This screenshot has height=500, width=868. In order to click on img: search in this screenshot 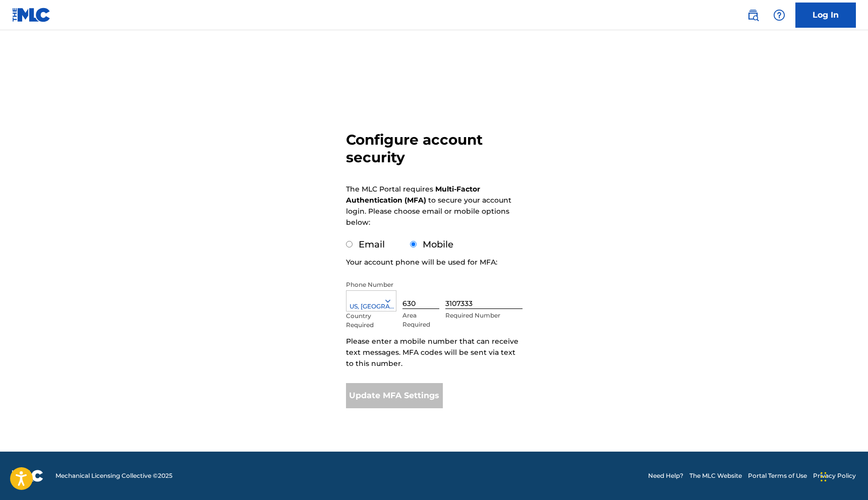, I will do `click(753, 15)`.